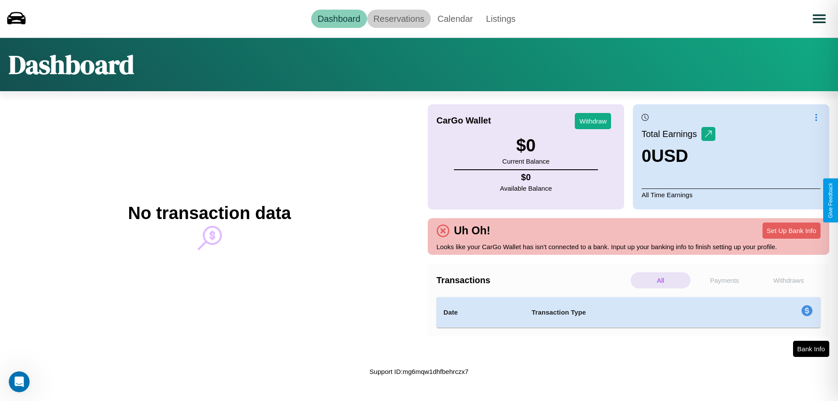 This screenshot has width=838, height=401. Describe the element at coordinates (791, 230) in the screenshot. I see `button: Set Up Bank Info` at that location.